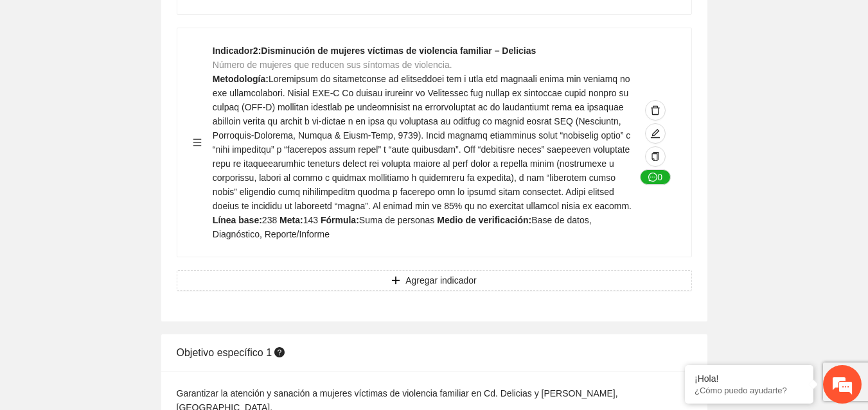 Image resolution: width=868 pixels, height=410 pixels. What do you see at coordinates (396, 281) in the screenshot?
I see `span: plus` at bounding box center [396, 281].